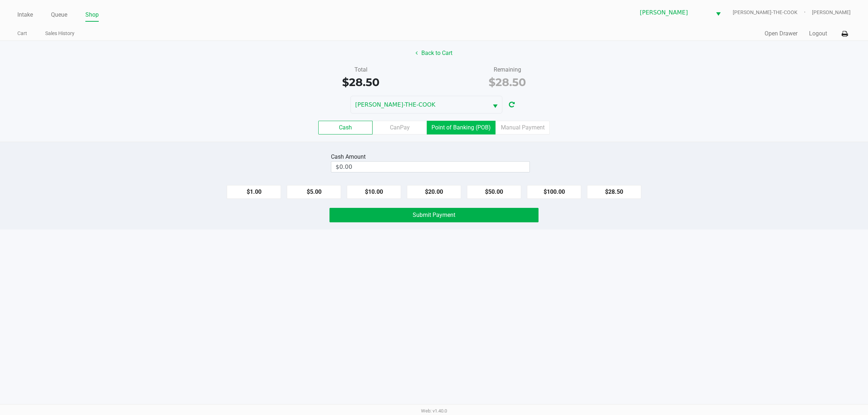  Describe the element at coordinates (345, 128) in the screenshot. I see `label: Cash` at that location.